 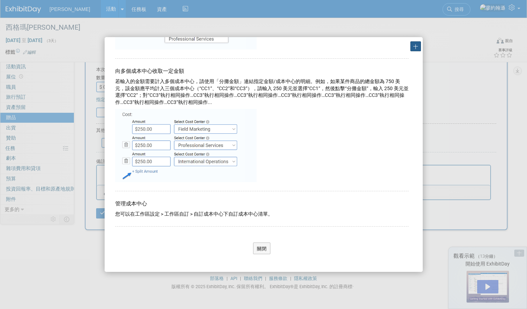 What do you see at coordinates (262, 91) in the screenshot?
I see `font: 若輸入的金額需要計入多個成本中心，請使用「分攤金額」連結指定金額/成本中心的明細。例如，如果某件商品的總金額為 750 美元，該金額應平均計入三個成本中心（“CC1”、“CC2”和“CC3”），...` at bounding box center [262, 91].